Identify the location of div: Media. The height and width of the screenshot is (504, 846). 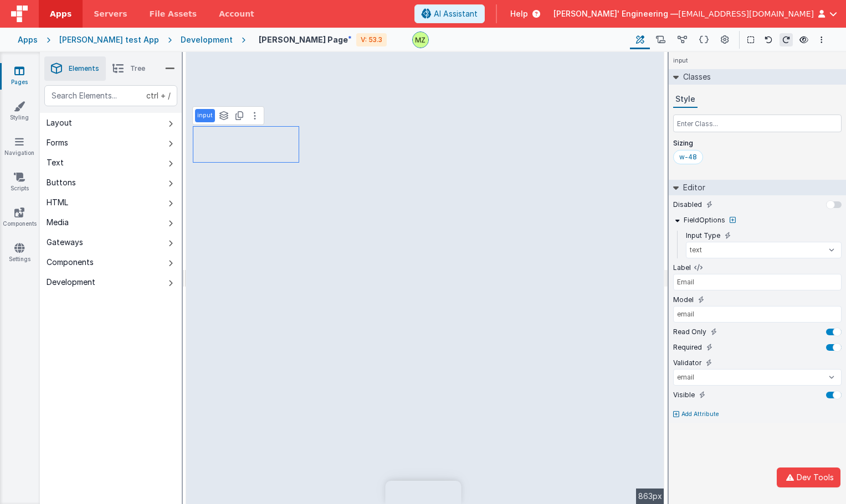
(58, 223).